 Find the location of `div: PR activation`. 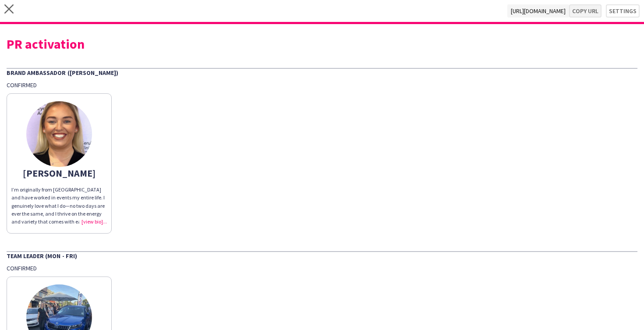

div: PR activation is located at coordinates (322, 44).